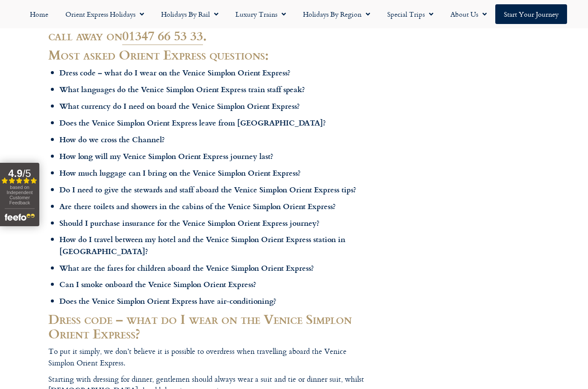 Image resolution: width=588 pixels, height=389 pixels. I want to click on b: What are the fares for children aboard the Venice Simplon Orient Express?, so click(187, 267).